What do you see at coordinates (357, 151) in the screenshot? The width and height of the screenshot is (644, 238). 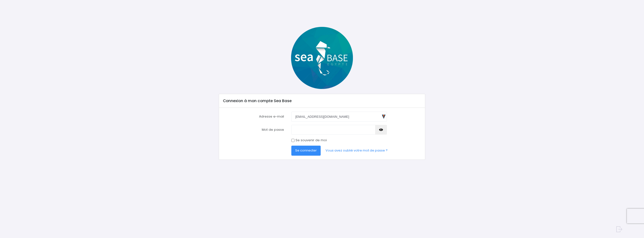 I see `a: Vous avez oublié votre mot de passe ?` at bounding box center [357, 151].